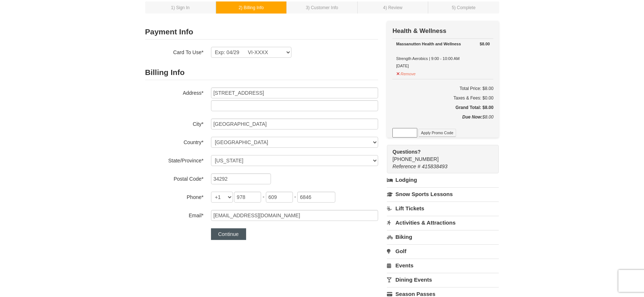 This screenshot has height=297, width=644. I want to click on span: 415838493, so click(435, 166).